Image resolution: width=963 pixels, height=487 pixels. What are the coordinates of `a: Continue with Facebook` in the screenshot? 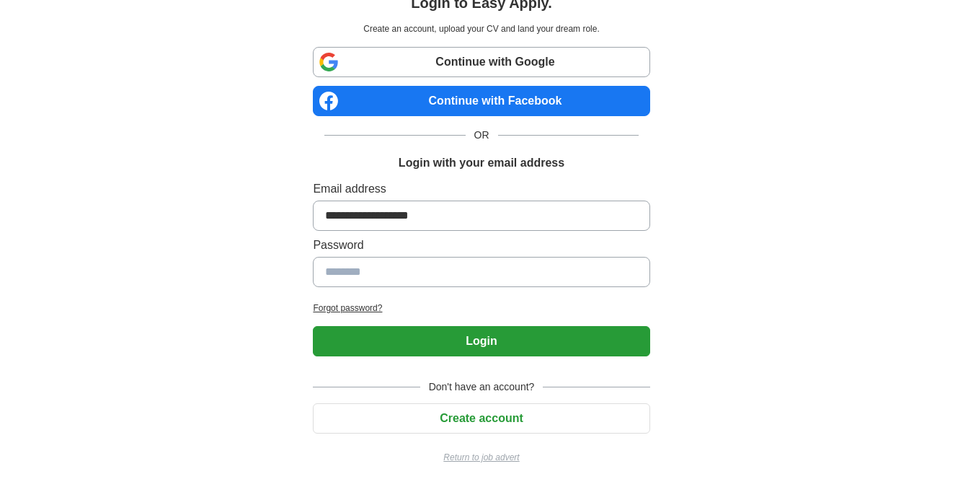 It's located at (481, 101).